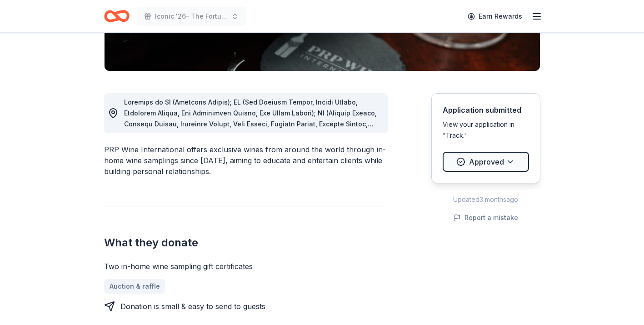 The height and width of the screenshot is (325, 644). Describe the element at coordinates (486, 199) in the screenshot. I see `div: Updated 3 months ago` at that location.